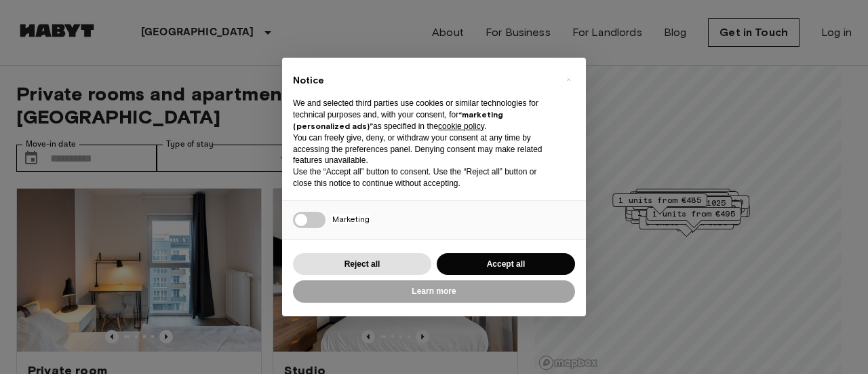  Describe the element at coordinates (434, 291) in the screenshot. I see `button: Learn more` at that location.